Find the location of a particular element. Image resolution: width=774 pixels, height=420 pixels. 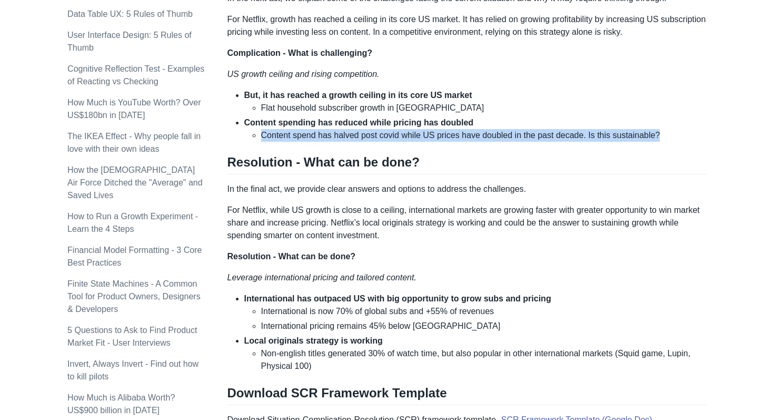

a: Finite State Machines - A Common Tool for Product Owners, Designers & Developers is located at coordinates (134, 296).